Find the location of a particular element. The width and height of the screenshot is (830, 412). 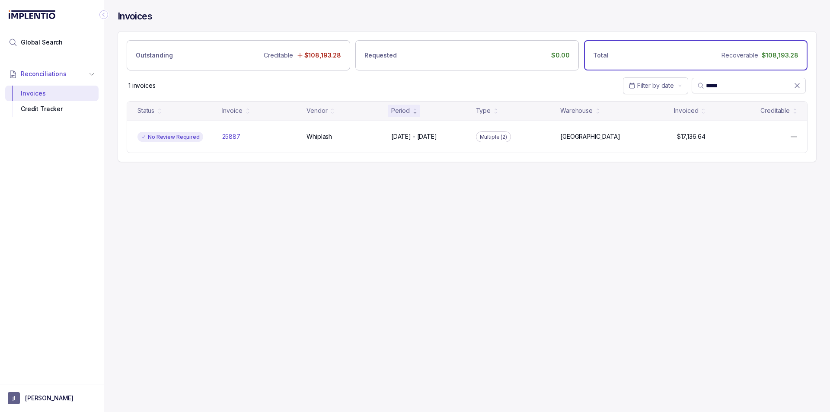

div: Type is located at coordinates (483, 111).